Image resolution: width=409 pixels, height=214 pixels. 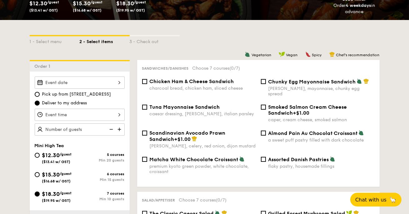 What do you see at coordinates (145, 159) in the screenshot?
I see `input: Matcha White Chocolate Croissantpremium kyoto green powder, white chocolate, croissant` at bounding box center [145, 159].